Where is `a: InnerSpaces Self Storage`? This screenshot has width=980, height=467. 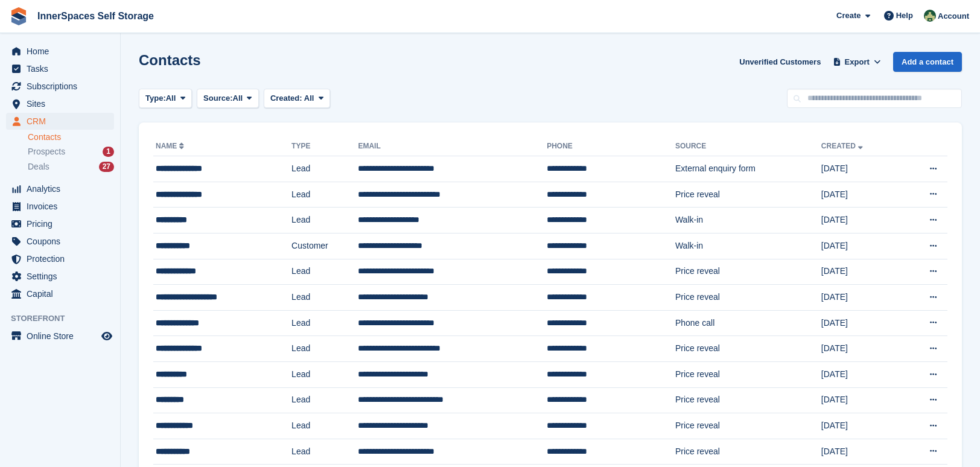 a: InnerSpaces Self Storage is located at coordinates (95, 15).